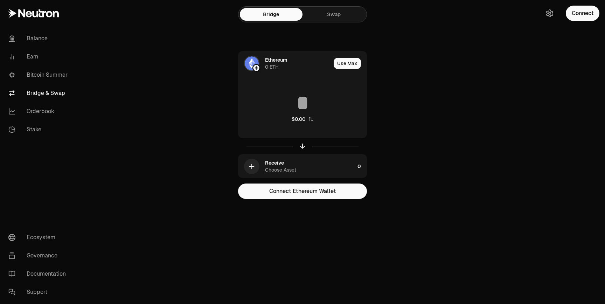 This screenshot has height=304, width=605. Describe the element at coordinates (280, 170) in the screenshot. I see `div: Choose Asset` at that location.